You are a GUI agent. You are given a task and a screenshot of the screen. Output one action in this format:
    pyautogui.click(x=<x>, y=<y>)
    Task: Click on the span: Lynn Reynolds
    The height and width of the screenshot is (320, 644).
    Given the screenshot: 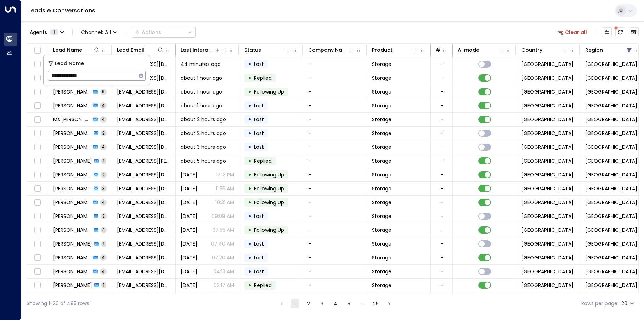 What is the action you would take?
    pyautogui.click(x=73, y=286)
    